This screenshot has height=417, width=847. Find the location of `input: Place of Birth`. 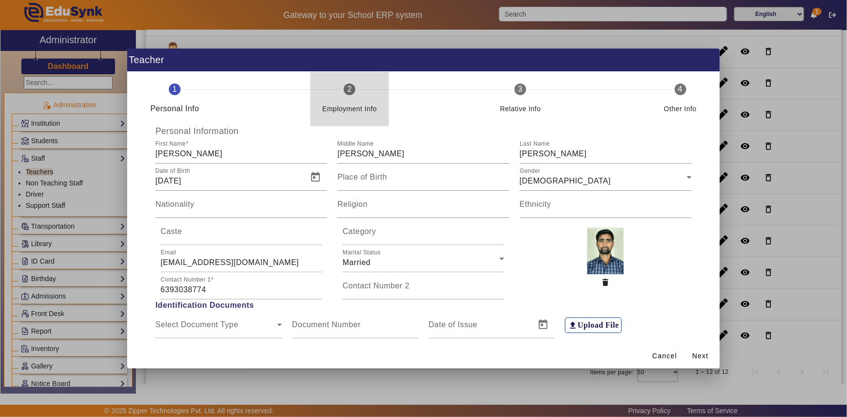

input: Place of Birth is located at coordinates (423, 181).